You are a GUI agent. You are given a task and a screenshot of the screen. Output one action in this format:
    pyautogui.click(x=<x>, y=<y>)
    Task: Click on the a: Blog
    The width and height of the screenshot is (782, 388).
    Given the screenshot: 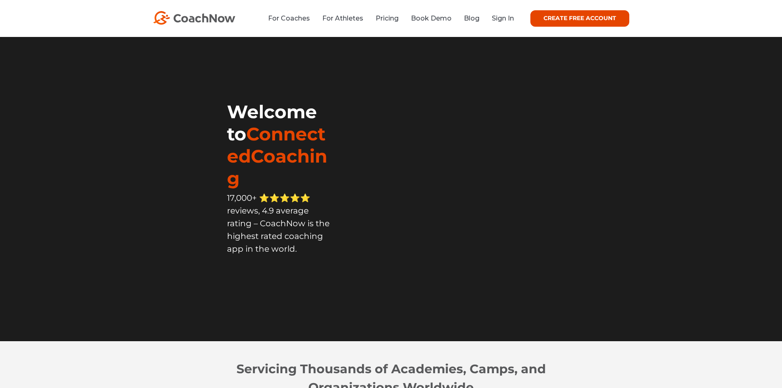 What is the action you would take?
    pyautogui.click(x=472, y=18)
    